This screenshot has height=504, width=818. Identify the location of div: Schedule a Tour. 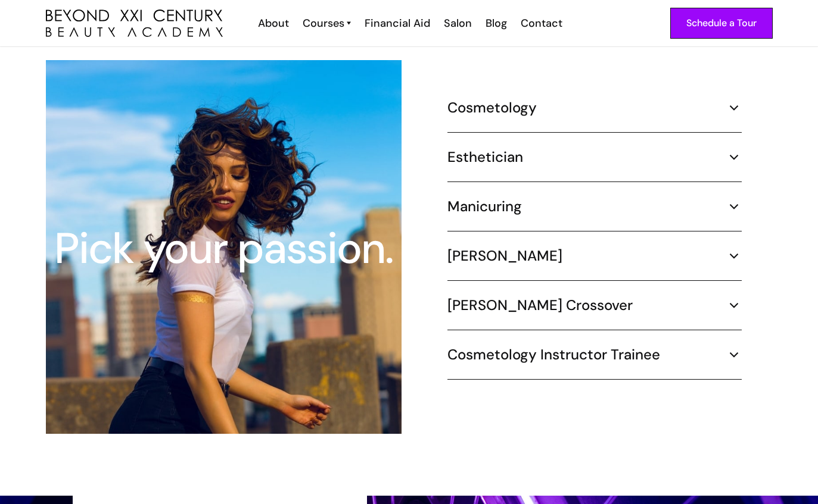
(721, 23).